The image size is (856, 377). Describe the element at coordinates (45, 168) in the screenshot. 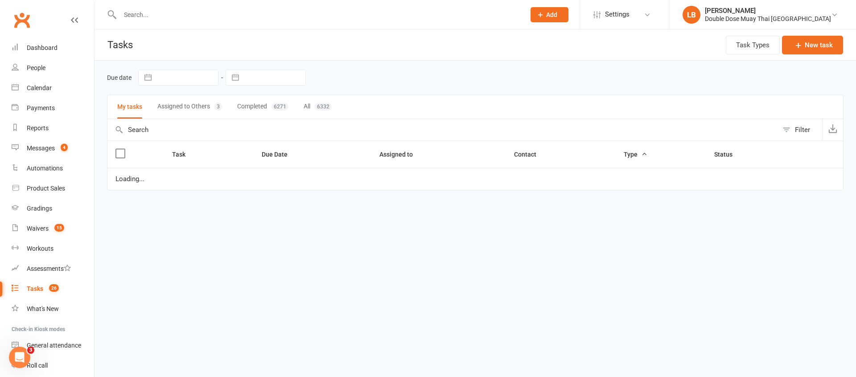

I see `div: Automations` at that location.